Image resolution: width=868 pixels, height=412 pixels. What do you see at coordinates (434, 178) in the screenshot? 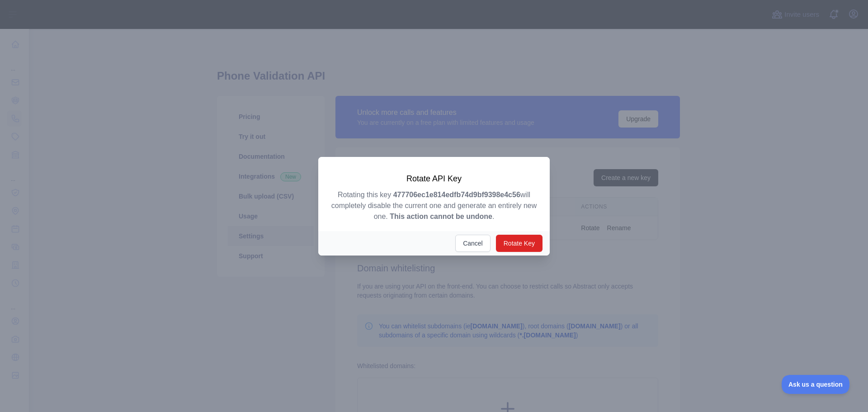
I see `h3: Rotate API Key` at bounding box center [434, 178].